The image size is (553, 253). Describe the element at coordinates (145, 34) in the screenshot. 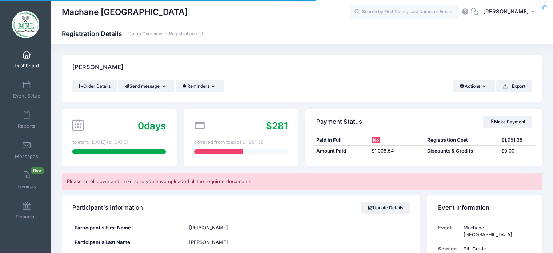

I see `a: Camp Overview` at that location.